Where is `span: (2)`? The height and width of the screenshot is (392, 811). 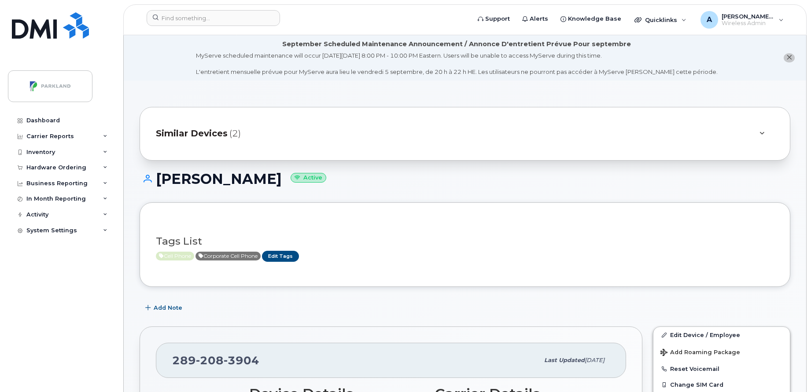 span: (2) is located at coordinates (235, 133).